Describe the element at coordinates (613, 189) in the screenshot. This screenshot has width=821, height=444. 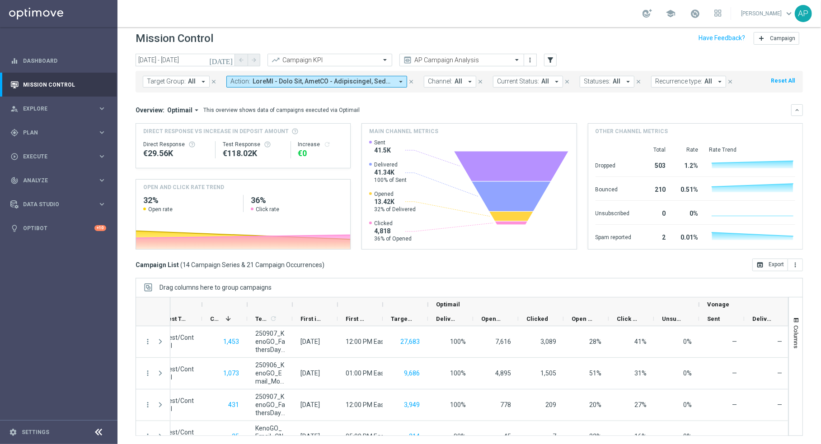
I see `div: Bounced` at that location.